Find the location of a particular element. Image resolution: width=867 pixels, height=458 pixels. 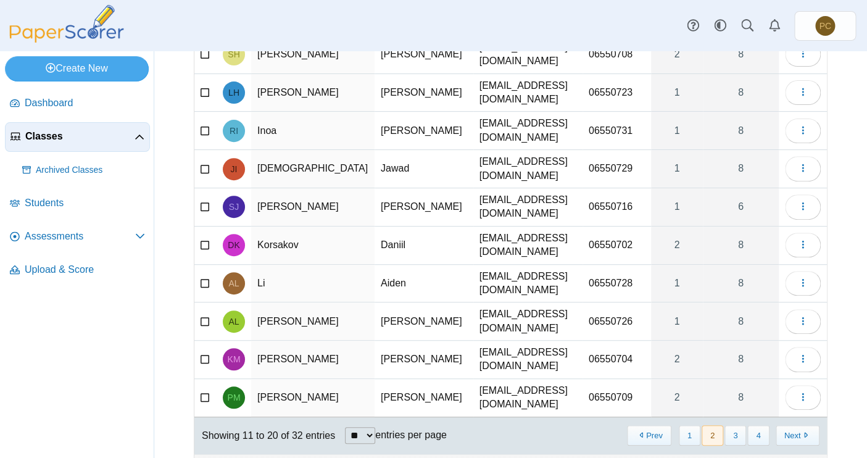

td: 06550728 is located at coordinates (617, 284).